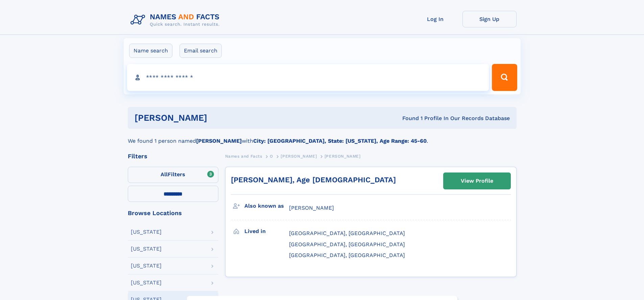 Image resolution: width=644 pixels, height=300 pixels. What do you see at coordinates (173, 175) in the screenshot?
I see `label: Filters` at bounding box center [173, 175].